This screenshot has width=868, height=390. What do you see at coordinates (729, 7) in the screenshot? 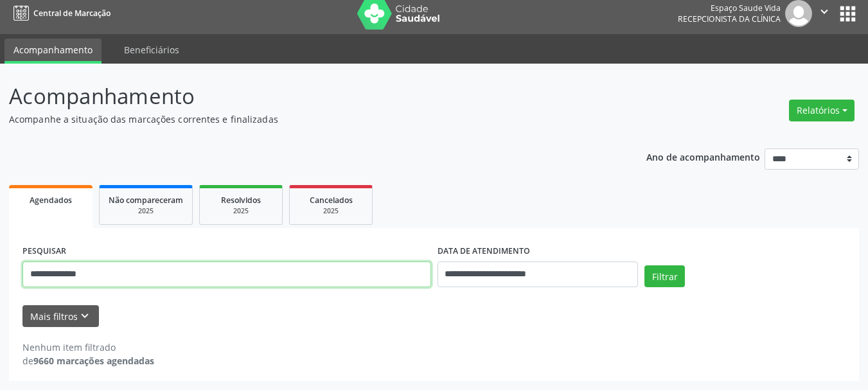
I see `div: Espaço Saude Vida` at bounding box center [729, 7].